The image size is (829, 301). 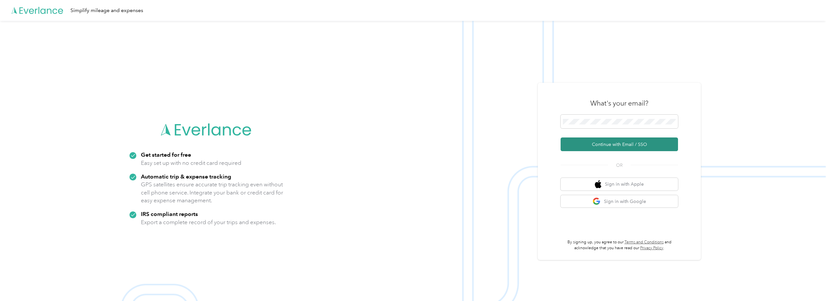 I want to click on button: apple logoSign in with Apple, so click(x=619, y=184).